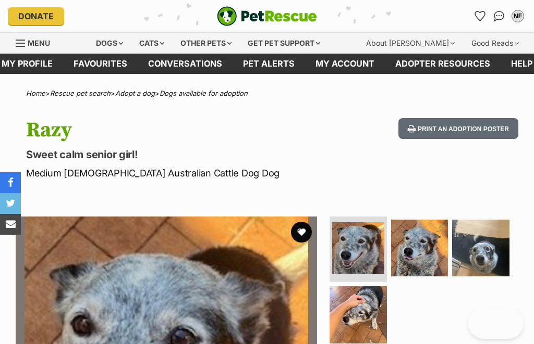  What do you see at coordinates (267, 16) in the screenshot?
I see `img: logo-e224e6f780fb5917bec1dbf3a21bbac754714ae5b6737aabdf751b685950b380.svg` at bounding box center [267, 16].